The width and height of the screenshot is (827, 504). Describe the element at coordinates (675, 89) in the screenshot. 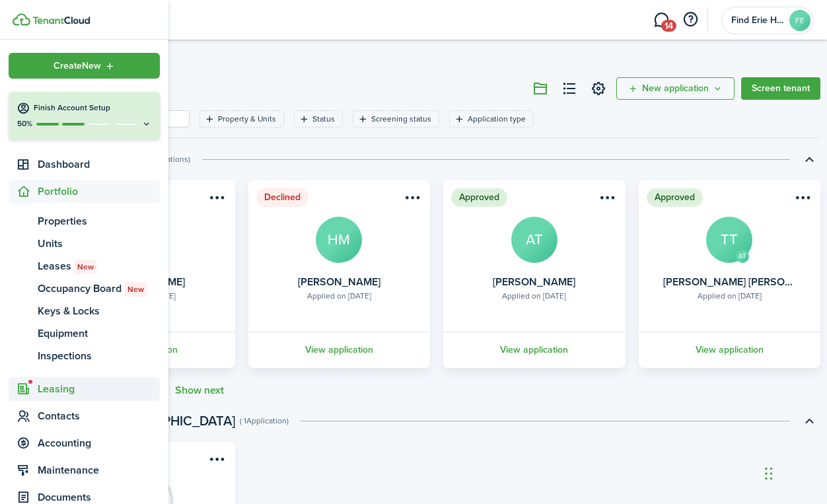

I see `button: New application` at that location.